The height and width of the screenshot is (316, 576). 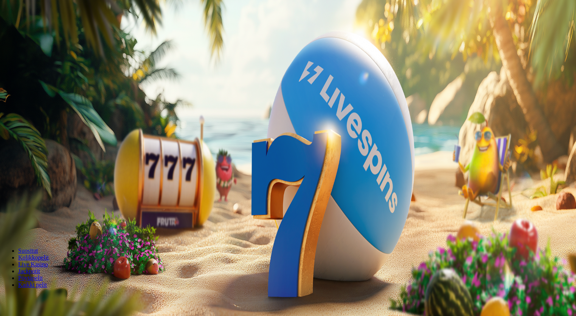 What do you see at coordinates (33, 257) in the screenshot?
I see `a: Kolikkopelit` at bounding box center [33, 257].